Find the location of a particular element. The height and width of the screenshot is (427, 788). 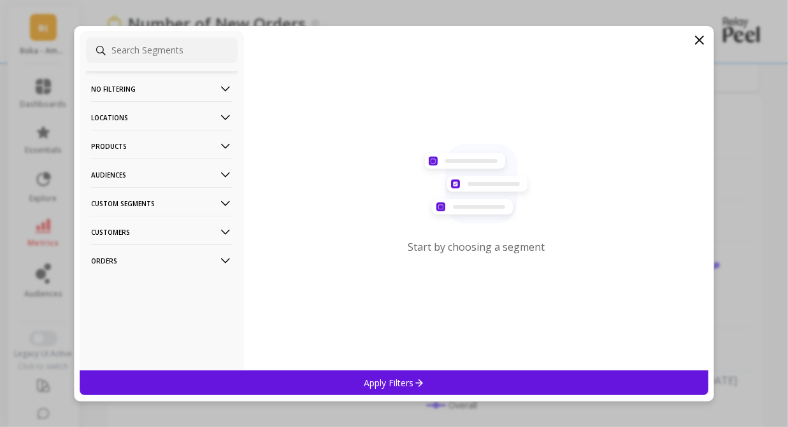

p: Start by choosing a segment is located at coordinates (476, 247).